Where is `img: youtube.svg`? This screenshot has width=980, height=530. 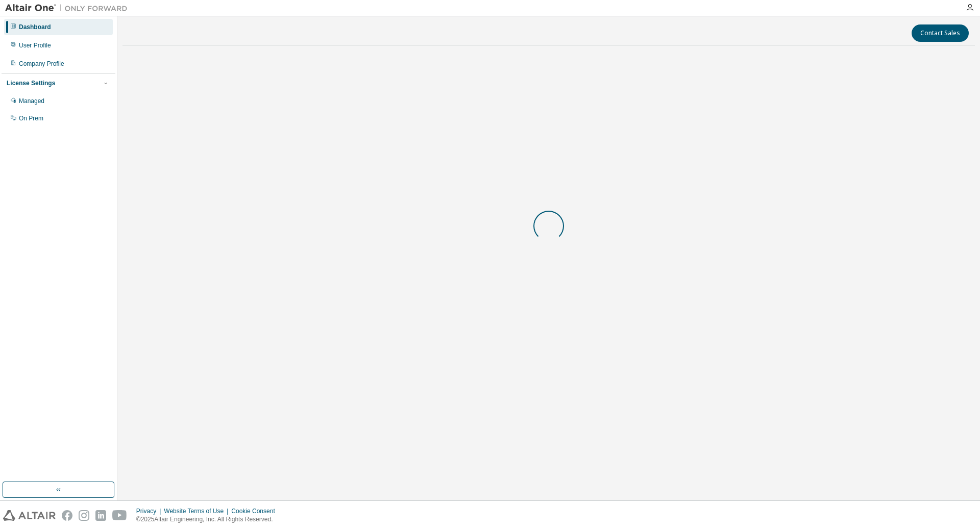
img: youtube.svg is located at coordinates (119, 516).